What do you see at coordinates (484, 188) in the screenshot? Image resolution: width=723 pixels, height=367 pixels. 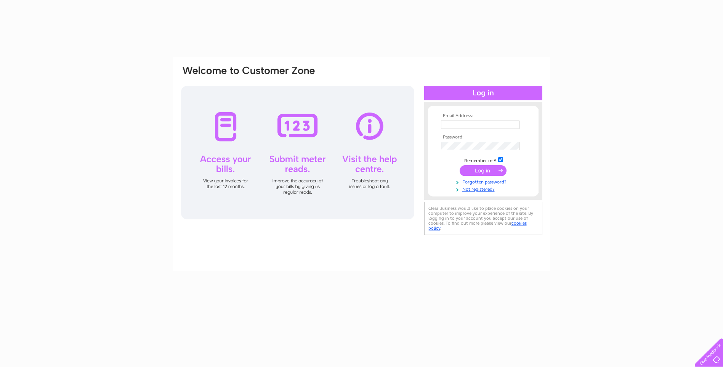 I see `a: Not registered?` at bounding box center [484, 188].